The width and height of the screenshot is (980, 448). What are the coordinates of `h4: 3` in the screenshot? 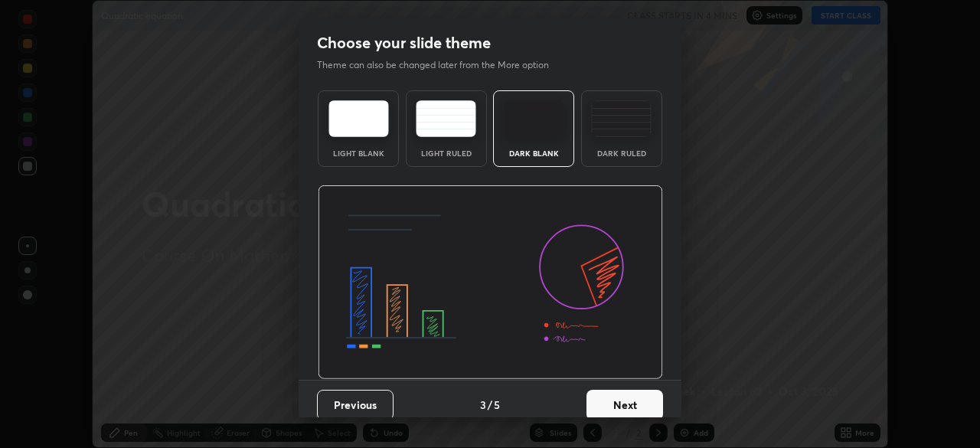 It's located at (483, 404).